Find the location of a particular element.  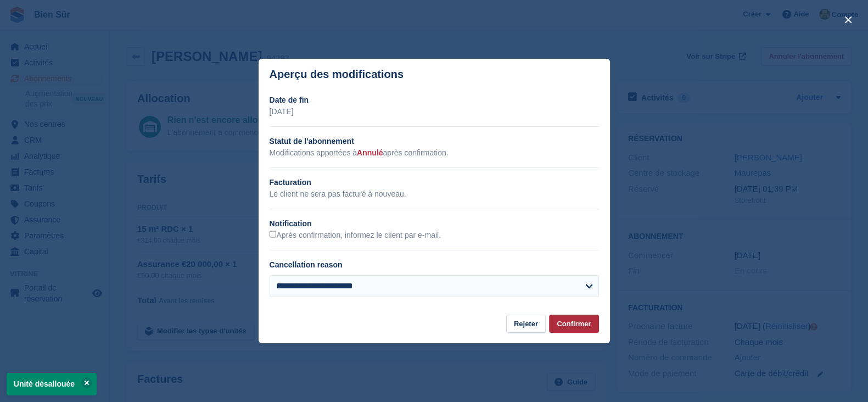

h2: Facturation is located at coordinates (434, 182).